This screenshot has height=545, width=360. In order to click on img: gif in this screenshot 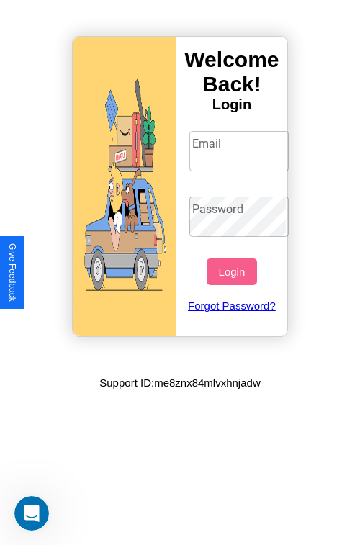, I will do `click(125, 187)`.